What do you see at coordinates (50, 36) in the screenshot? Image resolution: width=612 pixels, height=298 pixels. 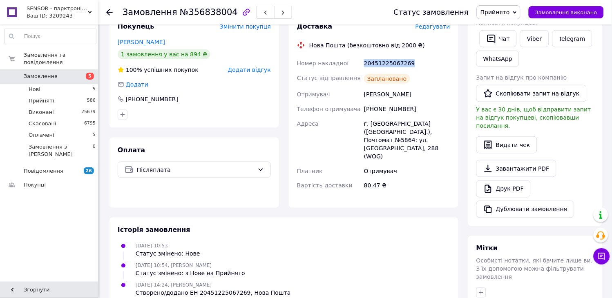 I see `input: Пошук` at bounding box center [50, 36].